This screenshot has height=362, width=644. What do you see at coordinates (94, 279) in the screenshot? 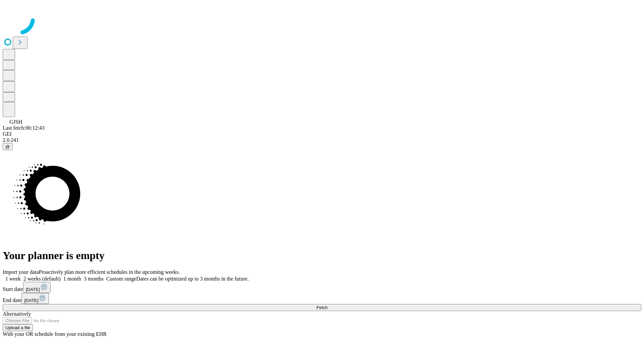
I see `span: 3 months` at bounding box center [94, 279].